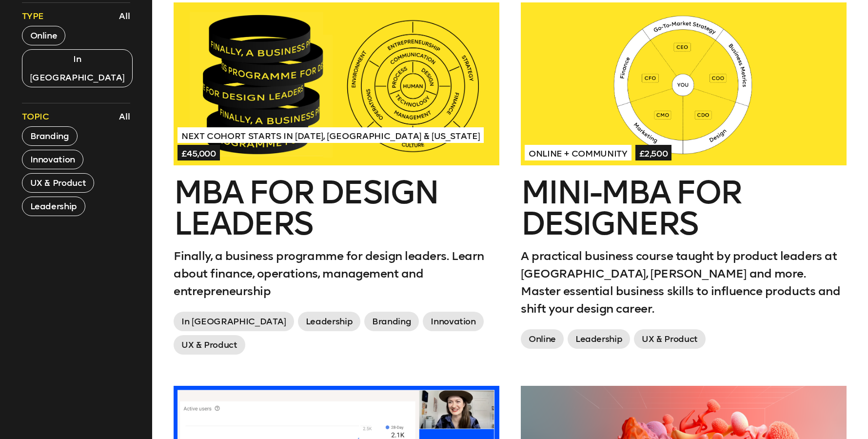  I want to click on span: Innovation, so click(453, 322).